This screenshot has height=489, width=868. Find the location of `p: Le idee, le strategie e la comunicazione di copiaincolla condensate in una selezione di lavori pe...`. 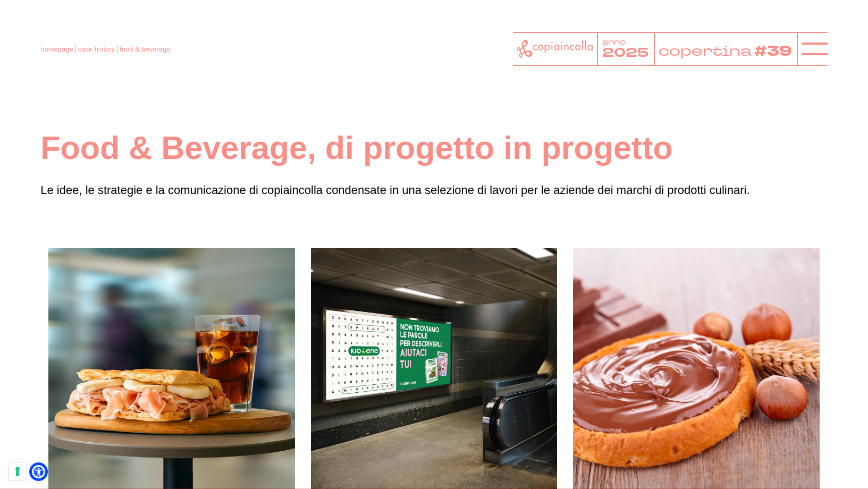

p: Le idee, le strategie e la comunicazione di copiaincolla condensate in una selezione di lavori pe... is located at coordinates (434, 189).